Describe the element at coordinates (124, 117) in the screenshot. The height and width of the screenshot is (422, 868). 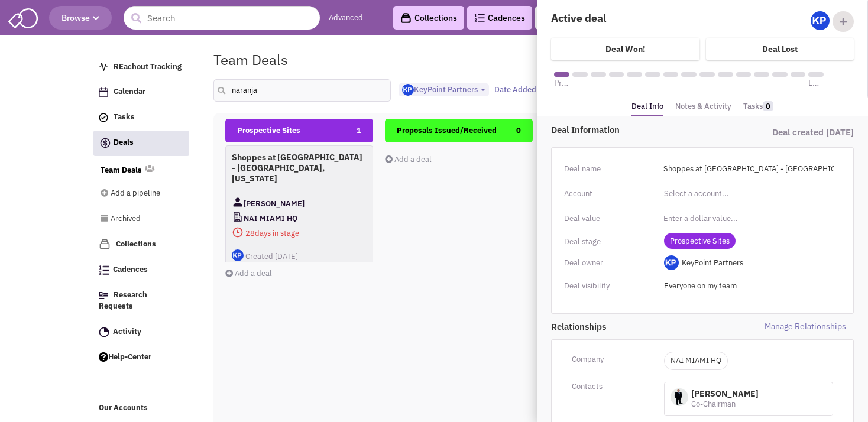
I see `span: Tasks` at that location.